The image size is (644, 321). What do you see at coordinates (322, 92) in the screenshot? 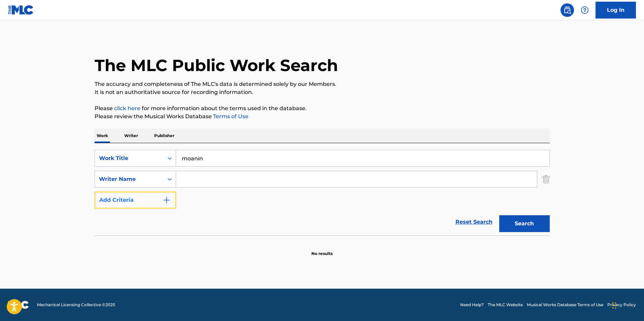
I see `p: It is not an authoritative source for recording information.` at bounding box center [322, 92].